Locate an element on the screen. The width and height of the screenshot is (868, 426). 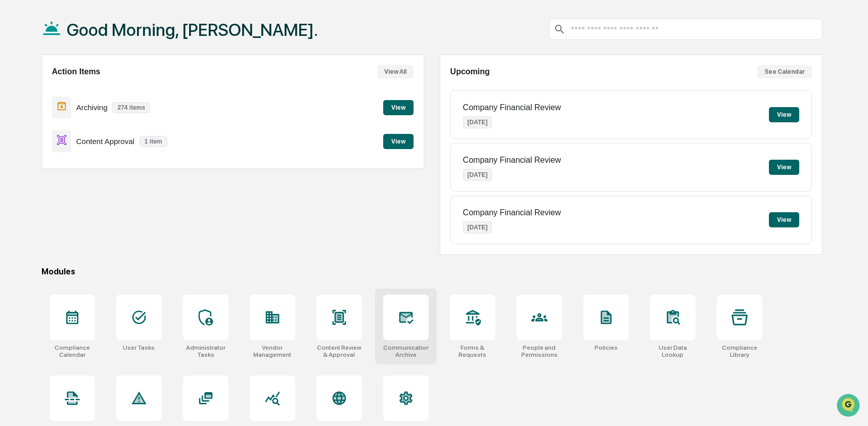
div: User Tasks is located at coordinates (138, 348).